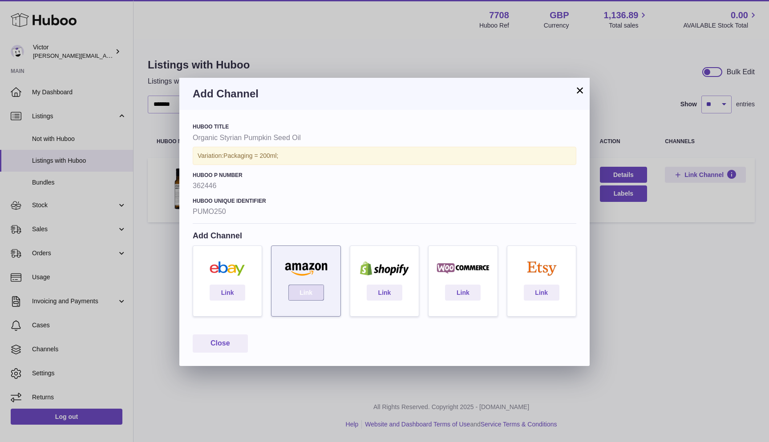 The width and height of the screenshot is (769, 442). What do you see at coordinates (384, 127) in the screenshot?
I see `h4: Huboo Title` at bounding box center [384, 127].